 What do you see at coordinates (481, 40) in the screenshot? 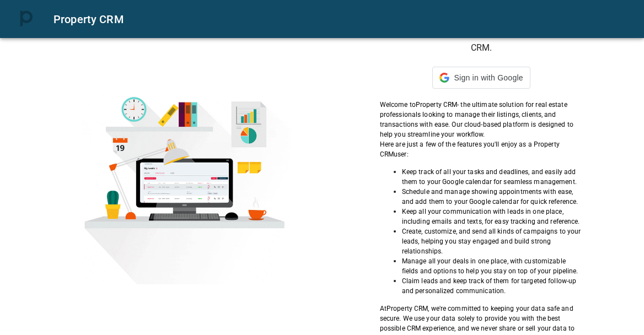
I see `h6: Streamline your real estate success with Property CRM .` at bounding box center [481, 40].